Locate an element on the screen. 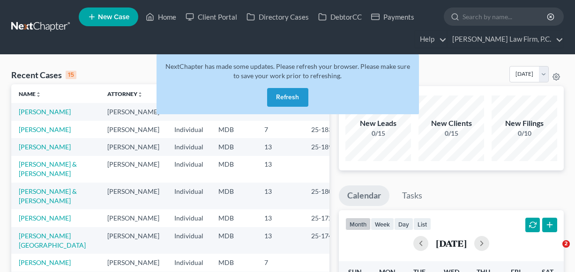 Image resolution: width=575 pixels, height=272 pixels. a: Tasks is located at coordinates (412, 196).